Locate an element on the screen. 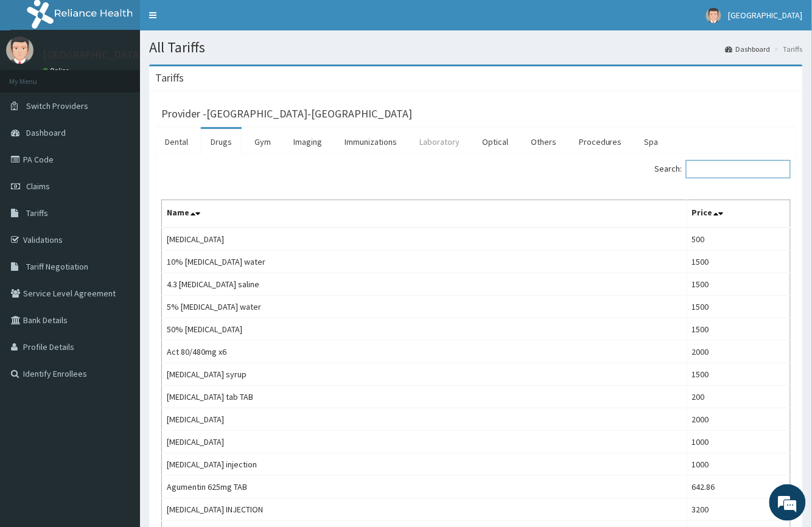  span: Tariffs is located at coordinates (37, 213).